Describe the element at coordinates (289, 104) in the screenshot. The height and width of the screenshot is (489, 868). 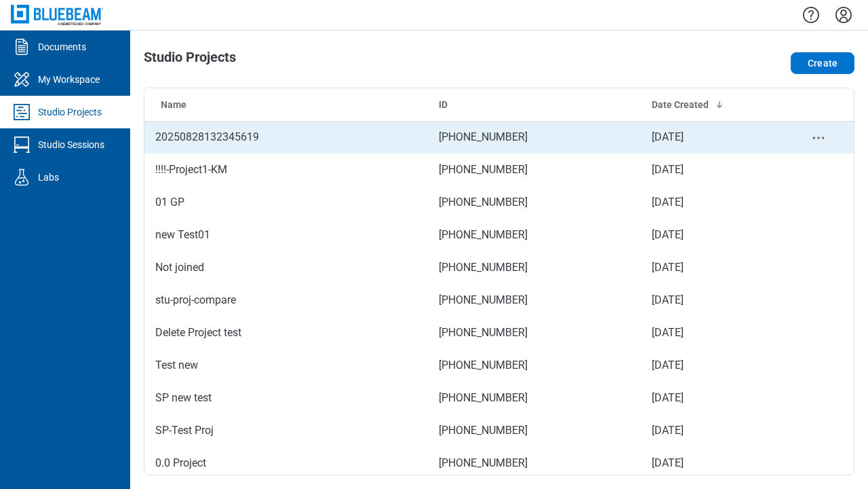
I see `div: Name` at that location.